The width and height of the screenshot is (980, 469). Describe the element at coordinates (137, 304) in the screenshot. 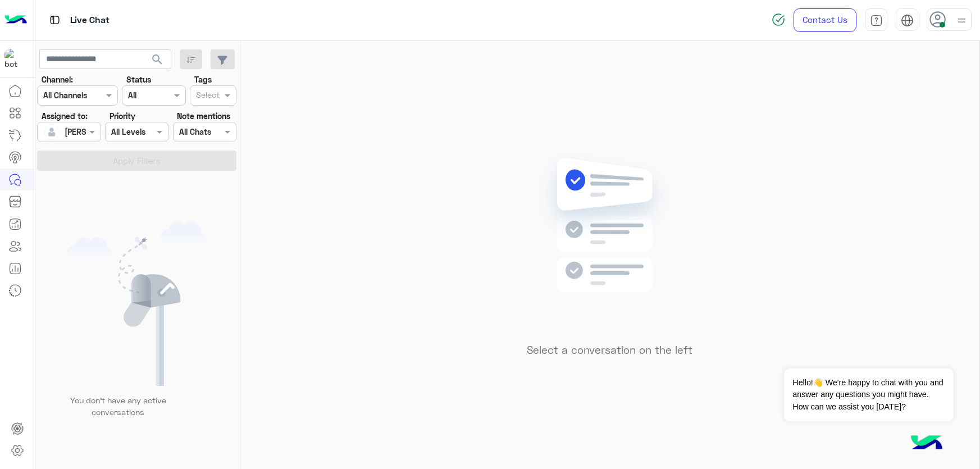

I see `img: empty users` at that location.